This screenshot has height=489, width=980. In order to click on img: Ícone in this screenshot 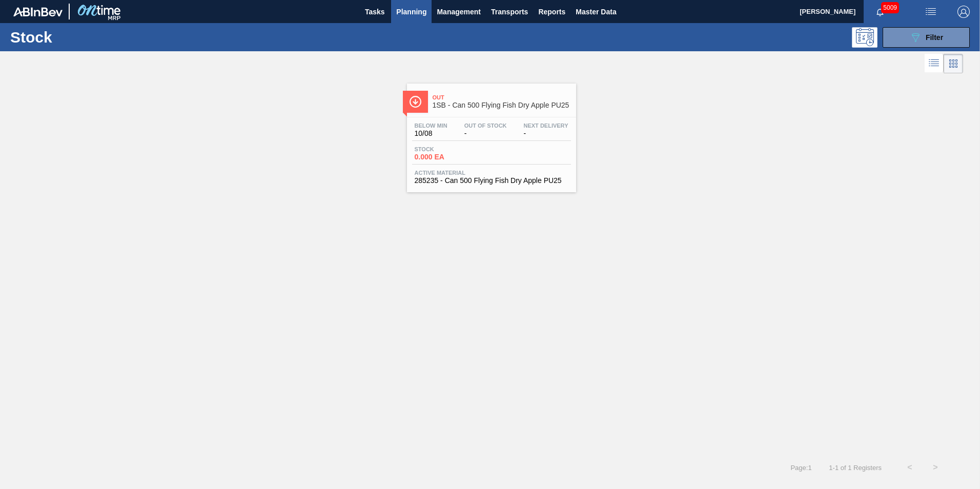, I will do `click(415, 101)`.